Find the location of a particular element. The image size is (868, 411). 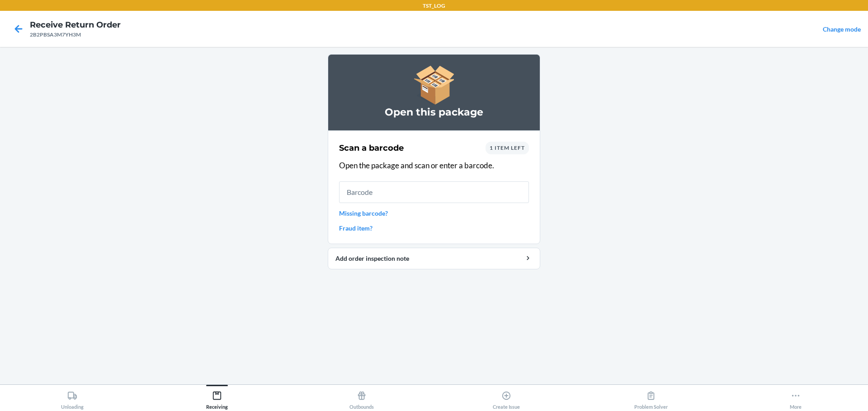

p: TST_LOG is located at coordinates (434, 6).